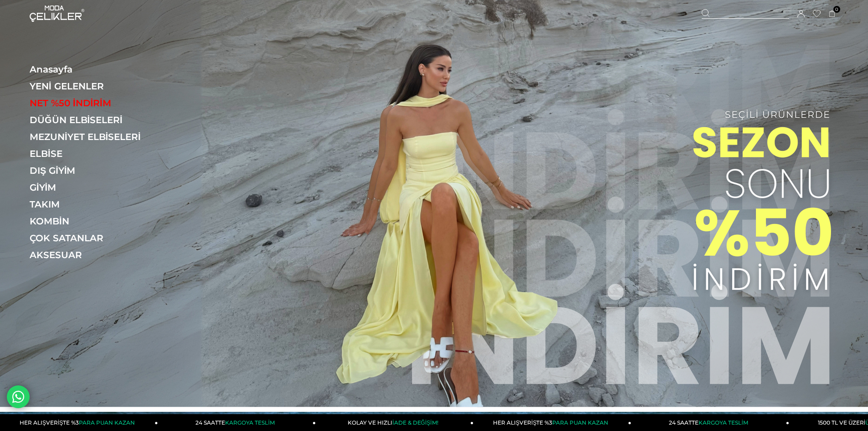  Describe the element at coordinates (92, 137) in the screenshot. I see `a: MEZUNİYET ELBİSELERİ` at that location.